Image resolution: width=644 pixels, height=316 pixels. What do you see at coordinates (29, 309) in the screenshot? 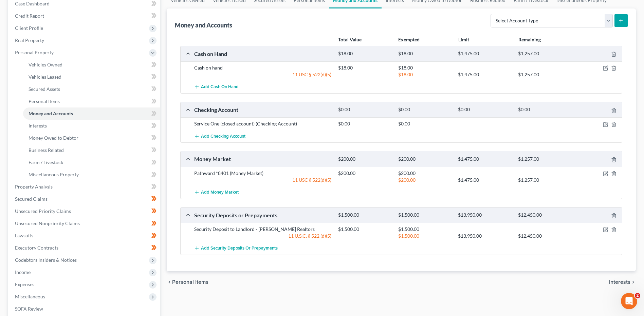
I see `span: SOFA Review` at bounding box center [29, 309].